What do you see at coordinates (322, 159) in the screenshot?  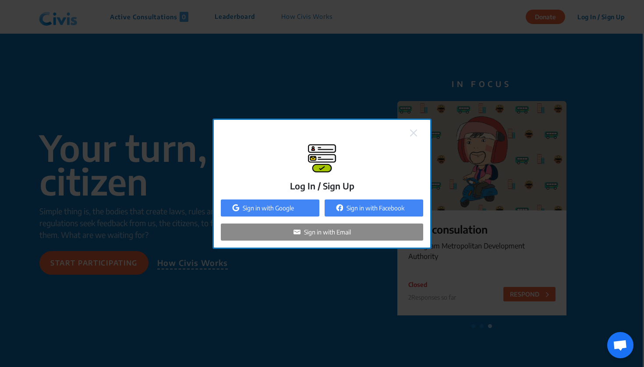 I see `img: signup-modal.png` at bounding box center [322, 159].